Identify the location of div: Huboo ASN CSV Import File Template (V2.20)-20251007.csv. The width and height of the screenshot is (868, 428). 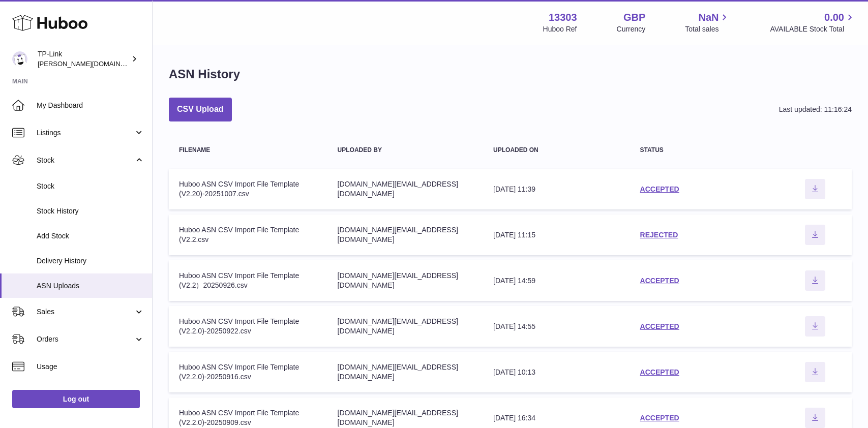
(248, 189).